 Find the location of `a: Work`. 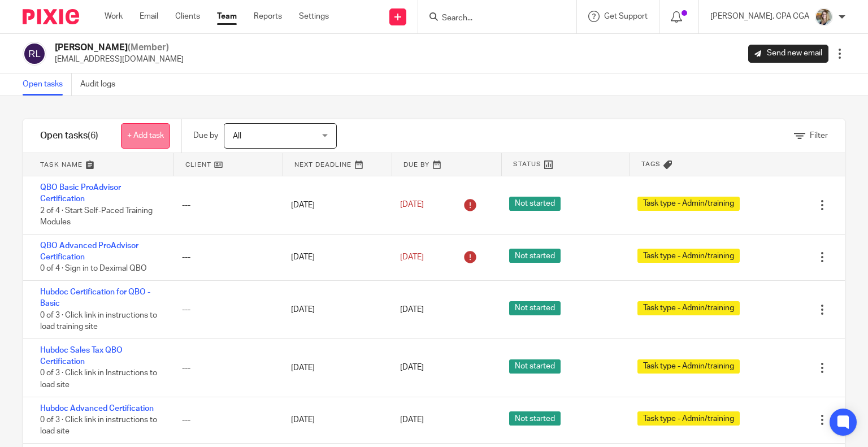

a: Work is located at coordinates (113, 16).